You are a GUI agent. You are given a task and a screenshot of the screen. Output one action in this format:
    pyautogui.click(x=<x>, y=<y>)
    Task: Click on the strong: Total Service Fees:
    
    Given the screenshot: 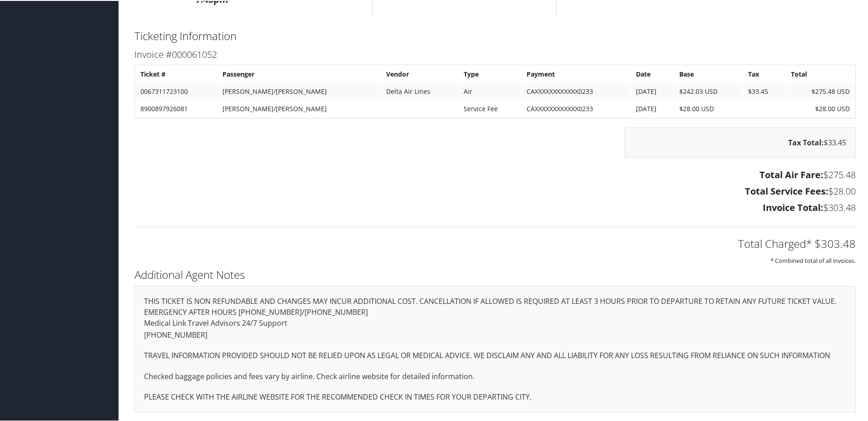 What is the action you would take?
    pyautogui.click(x=786, y=190)
    